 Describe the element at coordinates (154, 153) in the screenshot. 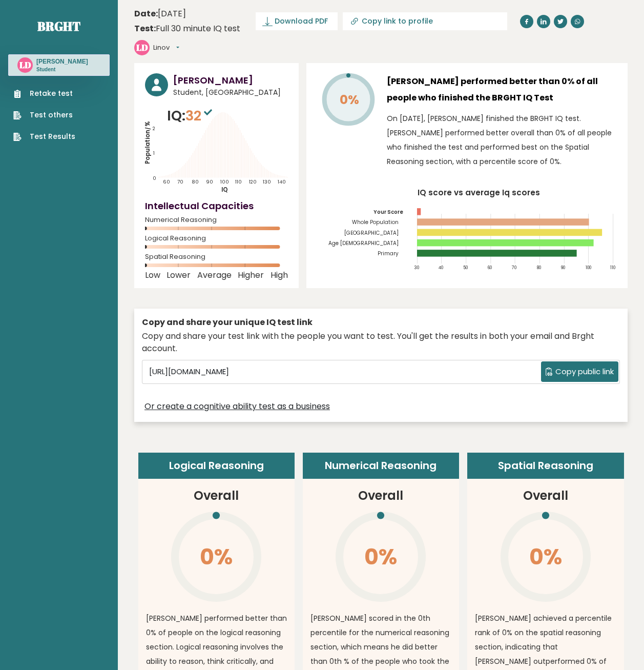

I see `tspan: 1` at that location.